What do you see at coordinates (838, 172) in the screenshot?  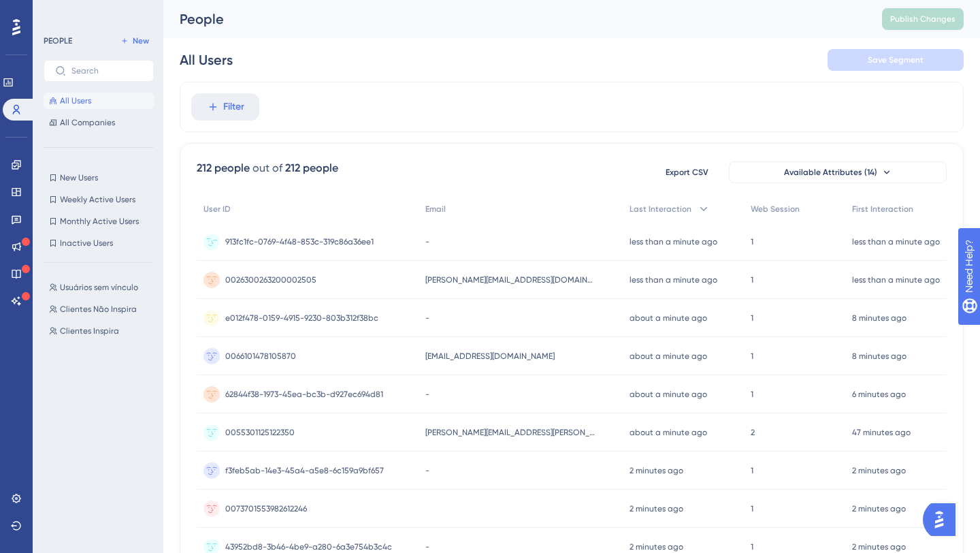 I see `button: Available Attributes (14)` at bounding box center [838, 172].